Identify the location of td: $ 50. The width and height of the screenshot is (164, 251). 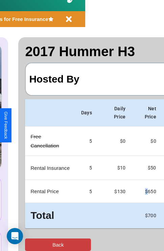
(146, 168).